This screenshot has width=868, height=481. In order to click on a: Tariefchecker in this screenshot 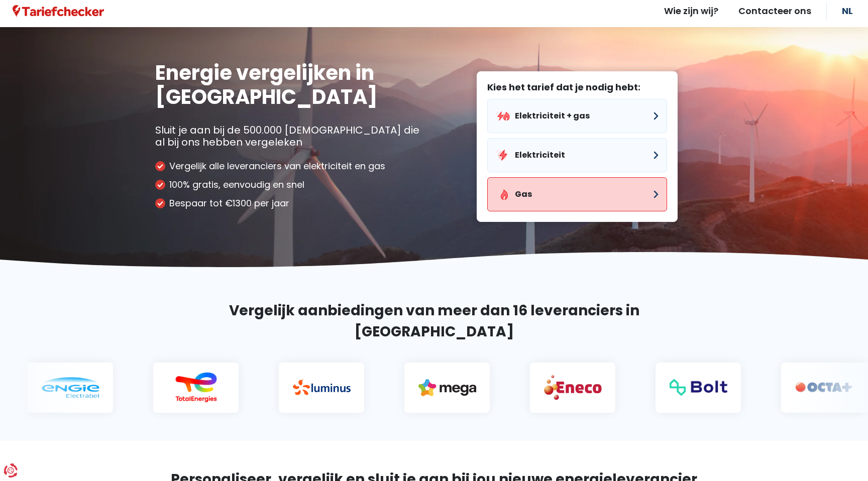, I will do `click(58, 11)`.